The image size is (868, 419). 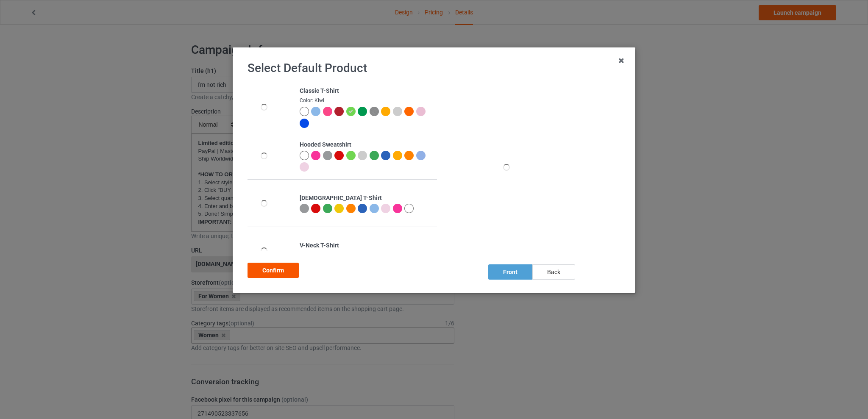 I want to click on img: heather_texture.png, so click(x=374, y=112).